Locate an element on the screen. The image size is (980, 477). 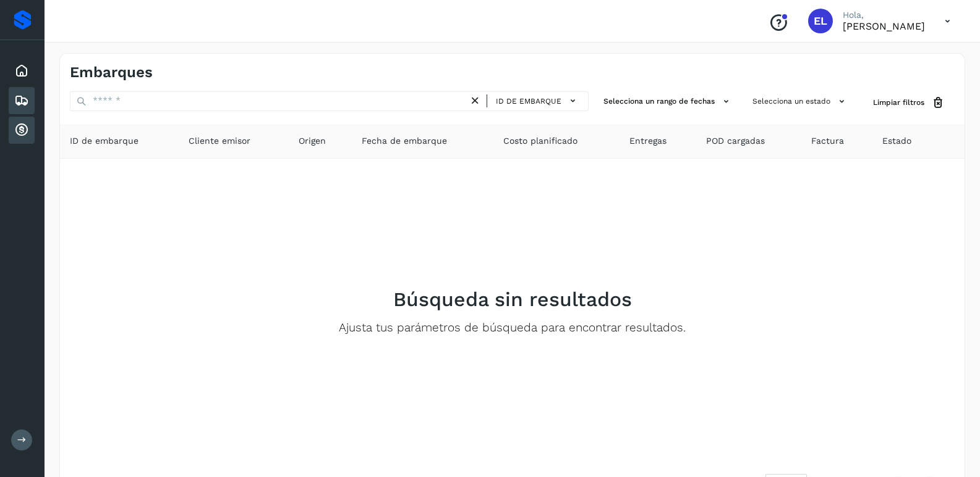
h4: Embarques is located at coordinates (111, 72).